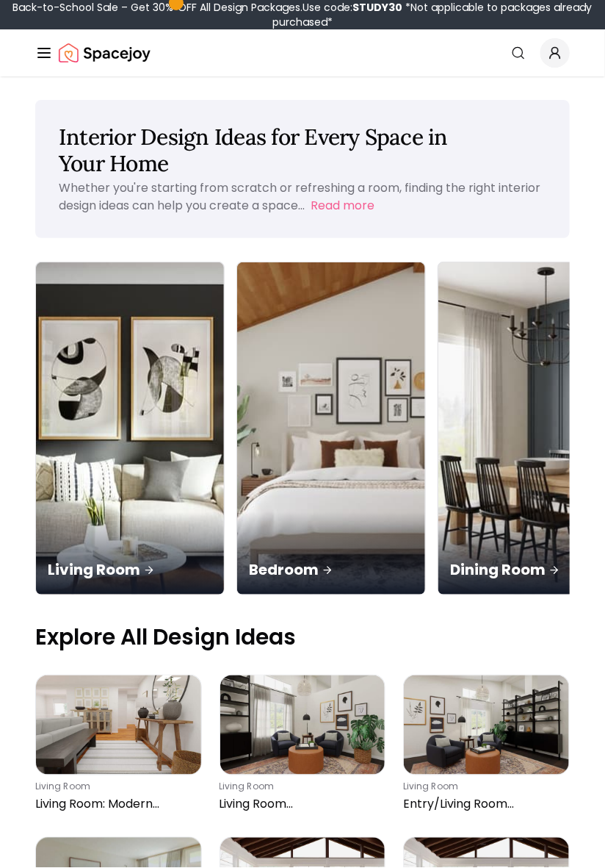 The image size is (605, 868). I want to click on img: Living Room: Modern Elegant with Floating Shelves, so click(118, 725).